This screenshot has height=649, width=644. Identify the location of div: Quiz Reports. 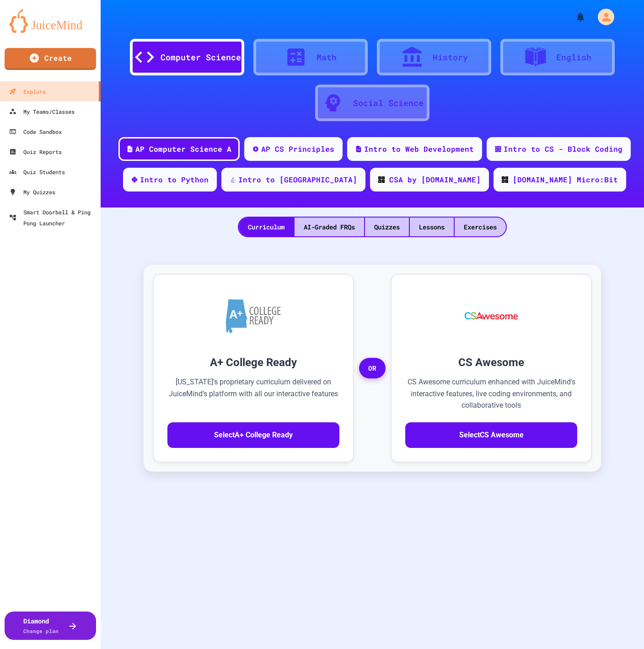
(35, 152).